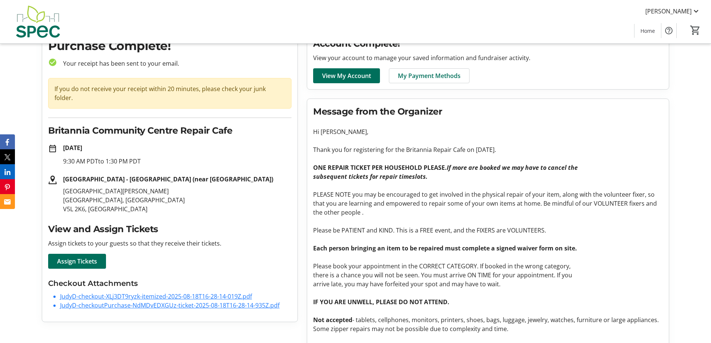 This screenshot has width=711, height=343. Describe the element at coordinates (695, 30) in the screenshot. I see `button: Cart` at that location.